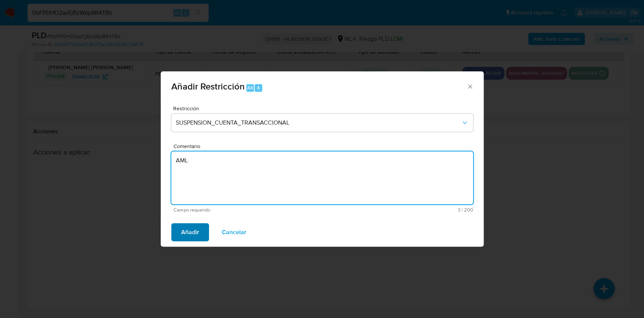 This screenshot has height=318, width=644. What do you see at coordinates (319, 122) in the screenshot?
I see `span: SUSPENSION_CUENTA_TRANSACCIONAL` at bounding box center [319, 122].